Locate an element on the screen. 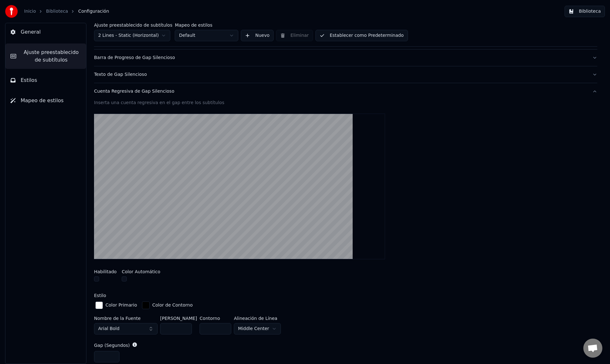 This screenshot has height=364, width=610. label: Habilitado is located at coordinates (105, 272).